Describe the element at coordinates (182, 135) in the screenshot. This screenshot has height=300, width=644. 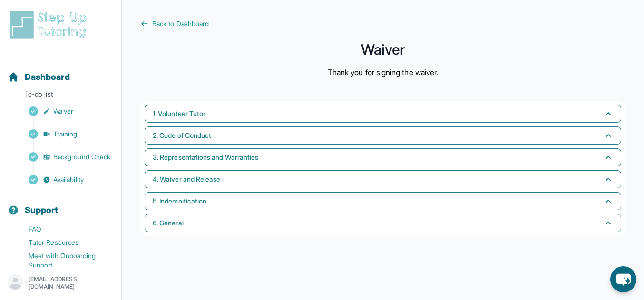
I see `span: 2. Code of Conduct` at that location.